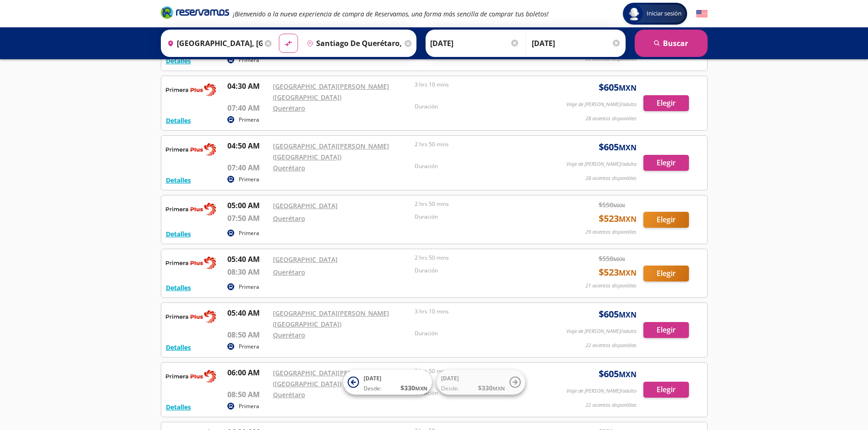  I want to click on p: 04:50 AM, so click(248, 145).